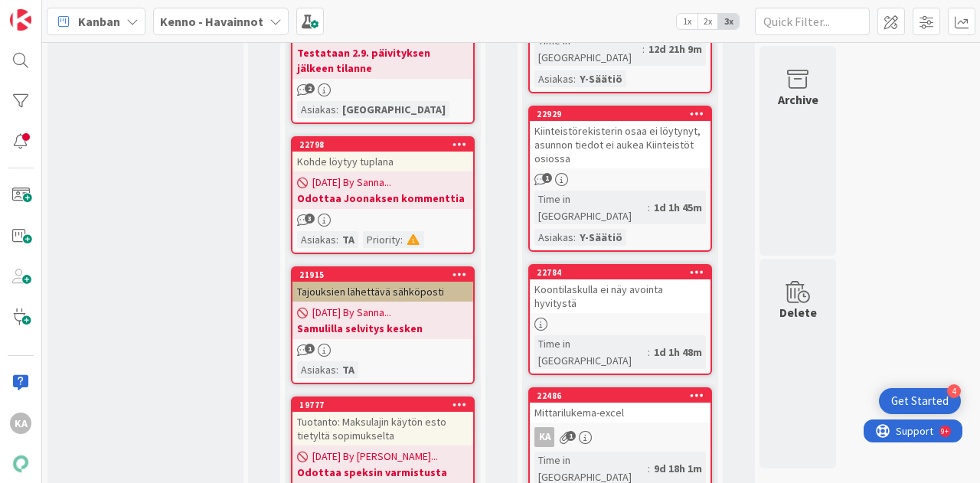  Describe the element at coordinates (51, 11) in the screenshot. I see `span: Support` at that location.